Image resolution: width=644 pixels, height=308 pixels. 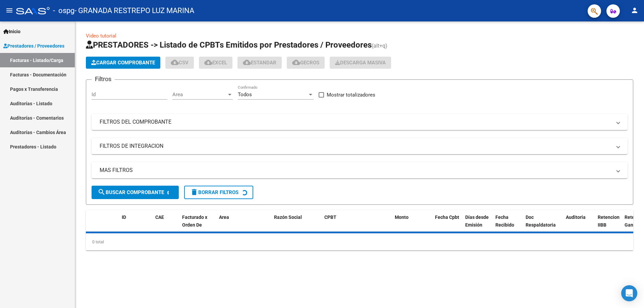 What do you see at coordinates (9, 10) in the screenshot?
I see `mat-icon: menu` at bounding box center [9, 10].